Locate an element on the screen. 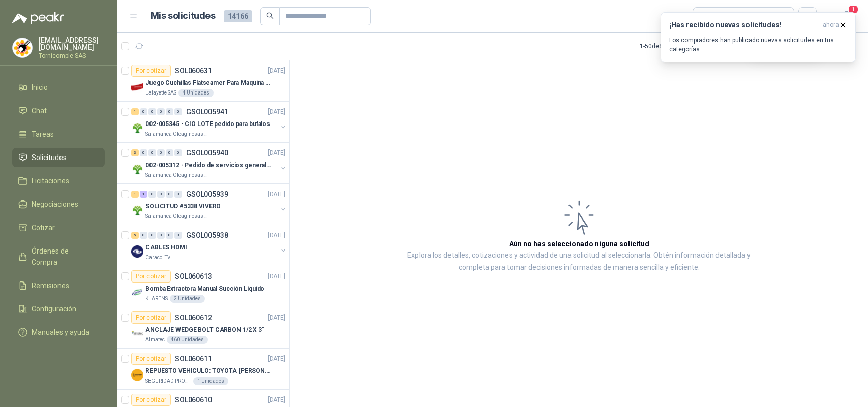 This screenshot has height=407, width=868. a: Configuración is located at coordinates (58, 309).